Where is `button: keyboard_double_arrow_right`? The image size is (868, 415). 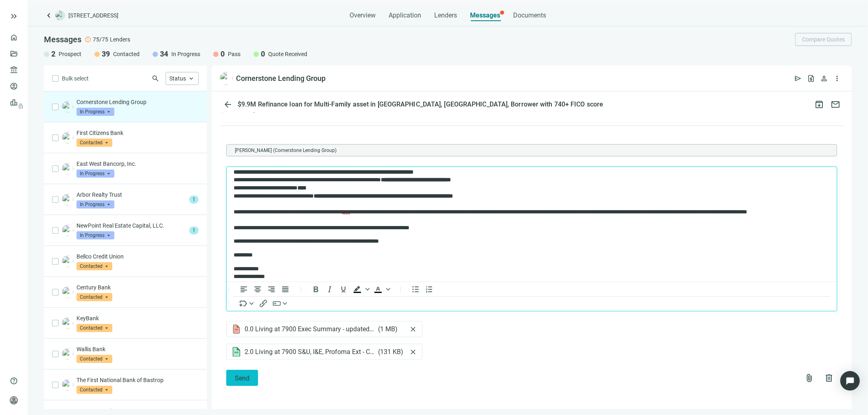
button: keyboard_double_arrow_right is located at coordinates (14, 16).